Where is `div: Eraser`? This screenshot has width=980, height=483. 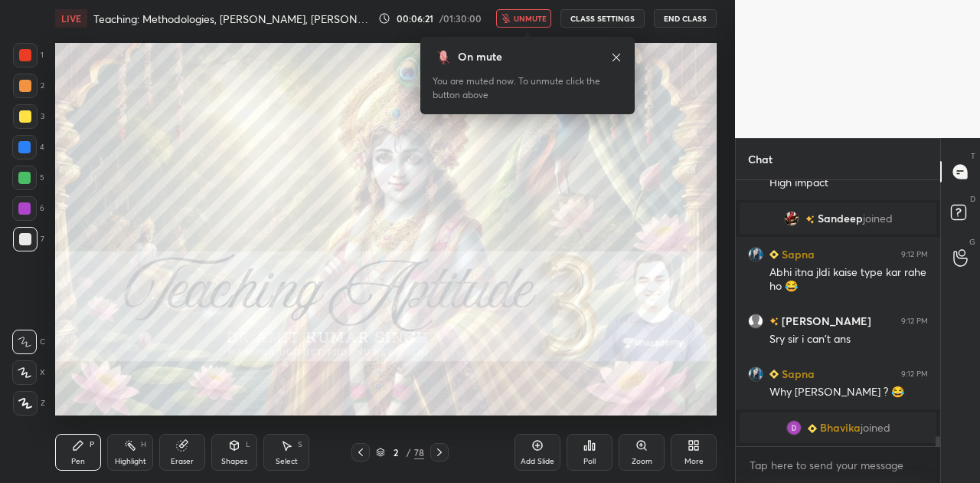
div: Eraser is located at coordinates (182, 462).